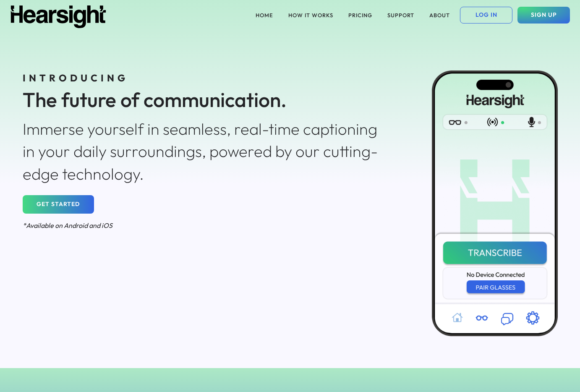 The width and height of the screenshot is (580, 392). I want to click on button: HOME, so click(264, 15).